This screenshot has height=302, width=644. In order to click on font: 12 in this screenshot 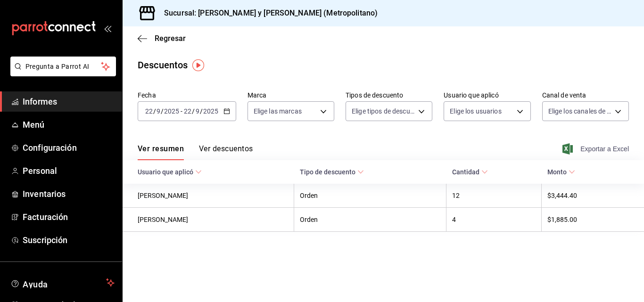, I will do `click(456, 196)`.